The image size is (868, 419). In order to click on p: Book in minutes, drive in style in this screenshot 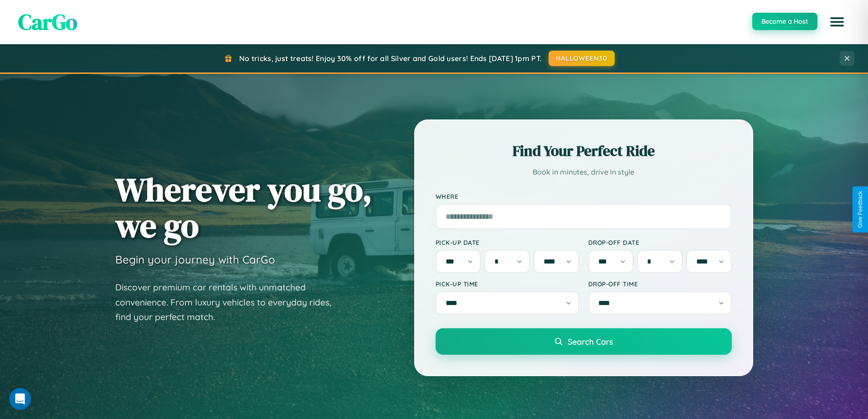, I will do `click(584, 172)`.